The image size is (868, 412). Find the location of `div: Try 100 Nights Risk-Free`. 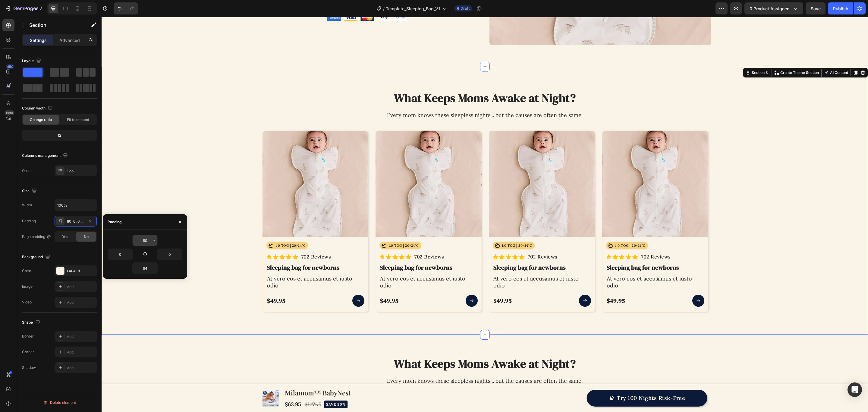

div: Try 100 Nights Risk-Free is located at coordinates (549, 381).